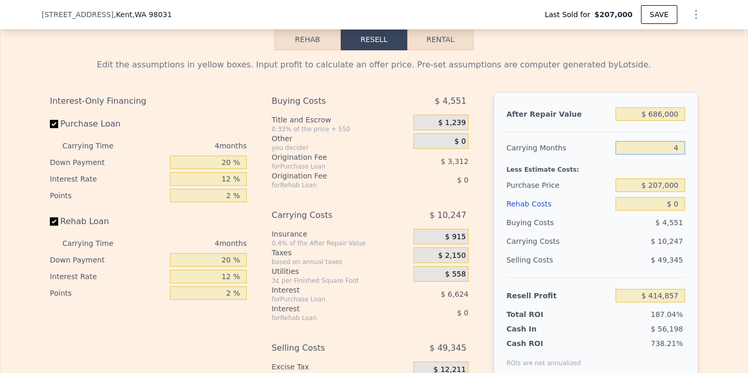 The height and width of the screenshot is (373, 748). What do you see at coordinates (544, 344) in the screenshot?
I see `div: Cash ROI` at bounding box center [544, 344].